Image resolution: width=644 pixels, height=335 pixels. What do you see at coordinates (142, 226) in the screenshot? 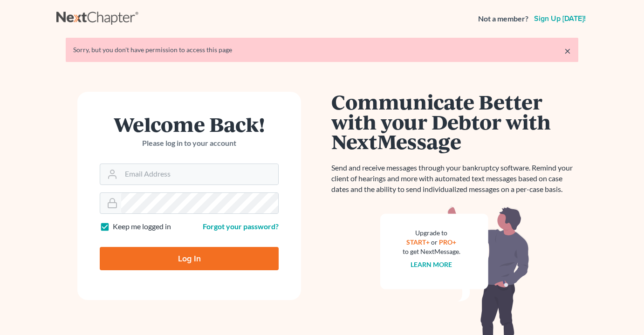
I see `label: Keep me logged in` at bounding box center [142, 226].